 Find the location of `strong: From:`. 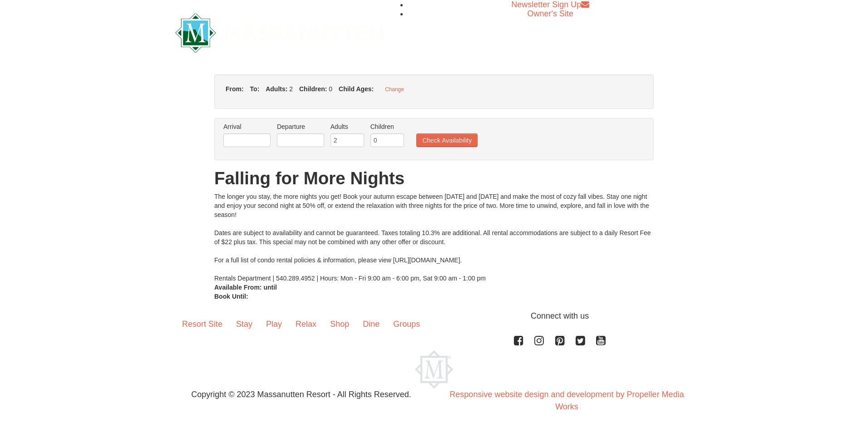

strong: From: is located at coordinates (235, 89).